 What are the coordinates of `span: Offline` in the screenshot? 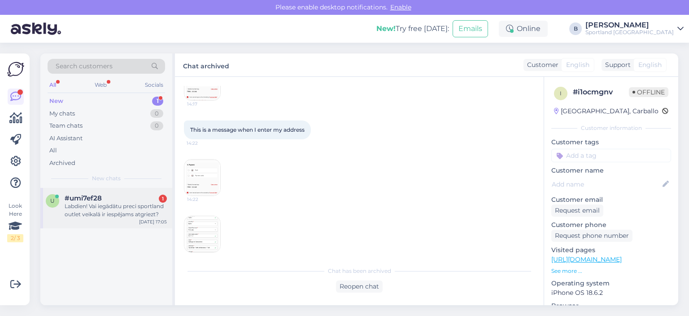 It's located at (649, 92).